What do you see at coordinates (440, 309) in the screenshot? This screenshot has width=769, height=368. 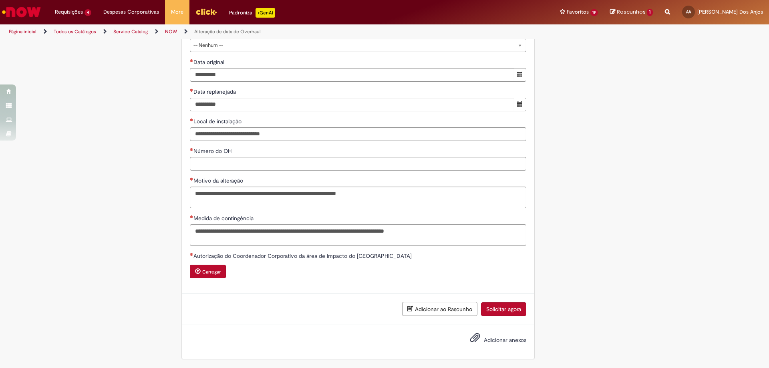 I see `button: Adicionar ao Rascunho` at bounding box center [440, 309].